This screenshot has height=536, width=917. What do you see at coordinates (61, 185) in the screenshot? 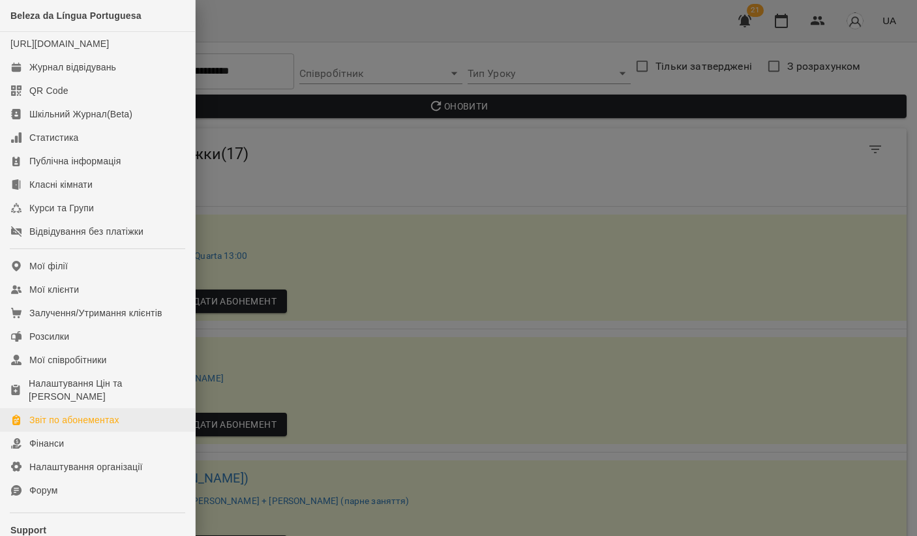
I see `div: Класні кімнати` at bounding box center [61, 185].